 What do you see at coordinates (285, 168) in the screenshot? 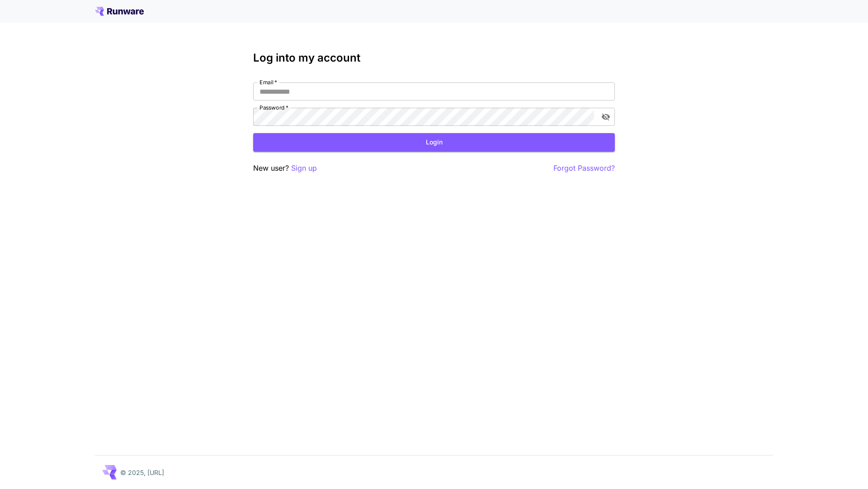
I see `p: New user?` at bounding box center [285, 168].